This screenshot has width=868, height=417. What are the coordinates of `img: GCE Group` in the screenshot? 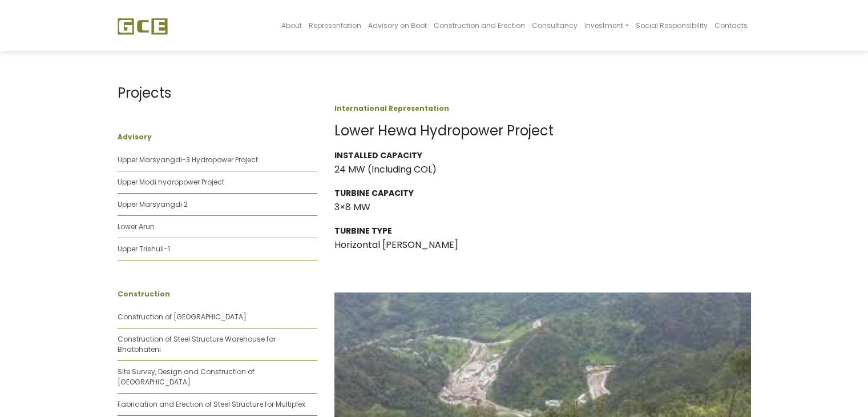 It's located at (143, 26).